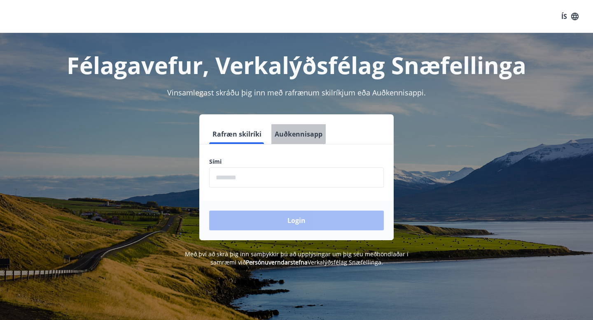 The image size is (593, 320). I want to click on span: Vinsamlegast skráðu þig inn með rafrænum skilríkjum eða Auðkennisappi., so click(296, 93).